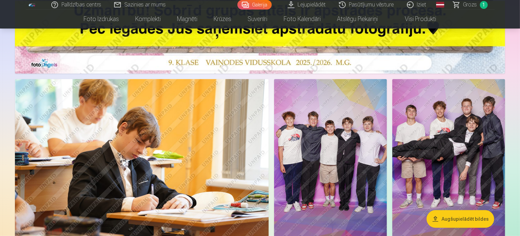  I want to click on a: Atslēgu piekariņi, so click(358, 19).